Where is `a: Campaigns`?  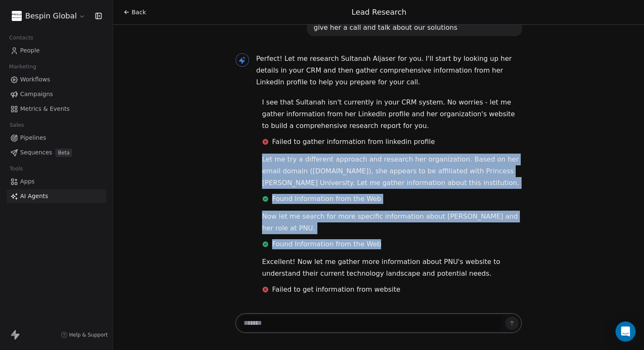
a: Campaigns is located at coordinates (56, 94).